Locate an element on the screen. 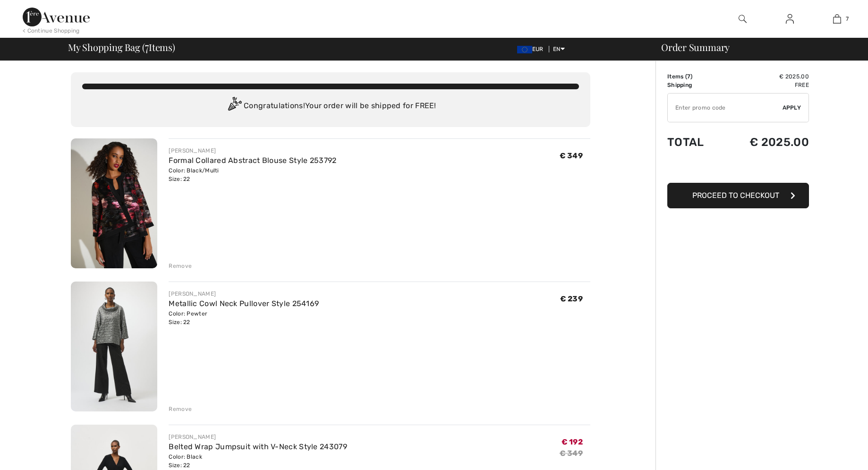  button: Proceed to Checkout is located at coordinates (738, 195).